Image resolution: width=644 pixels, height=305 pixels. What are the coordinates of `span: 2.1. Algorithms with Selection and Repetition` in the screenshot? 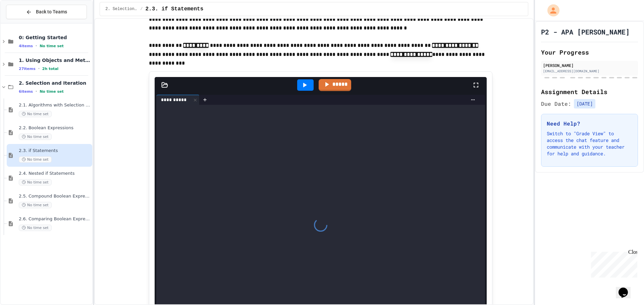 It's located at (55, 105).